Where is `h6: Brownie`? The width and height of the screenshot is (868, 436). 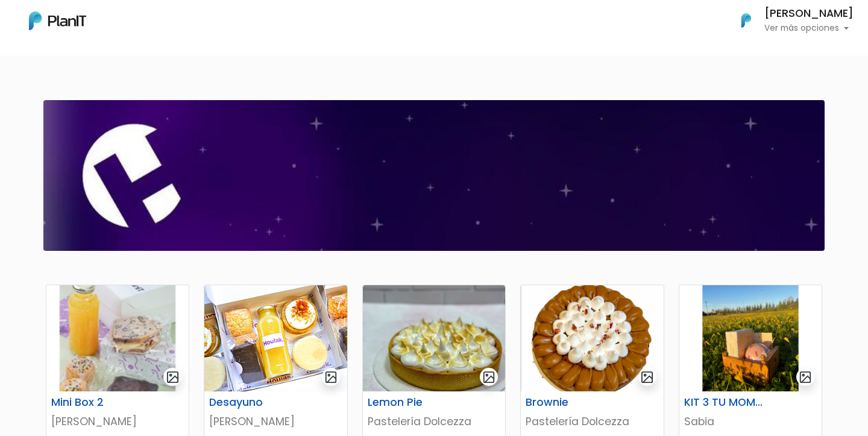 h6: Brownie is located at coordinates (567, 402).